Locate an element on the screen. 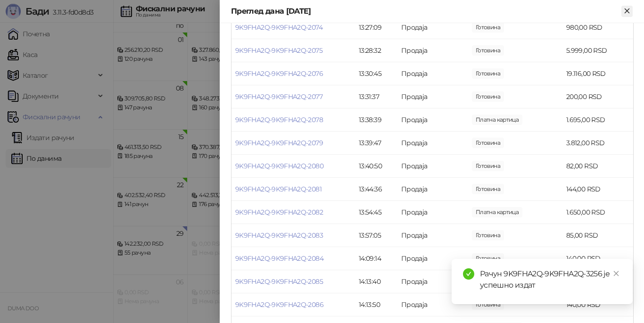 This screenshot has width=644, height=323. a: 9K9FHA2Q-9K9FHA2Q-2079 is located at coordinates (279, 143).